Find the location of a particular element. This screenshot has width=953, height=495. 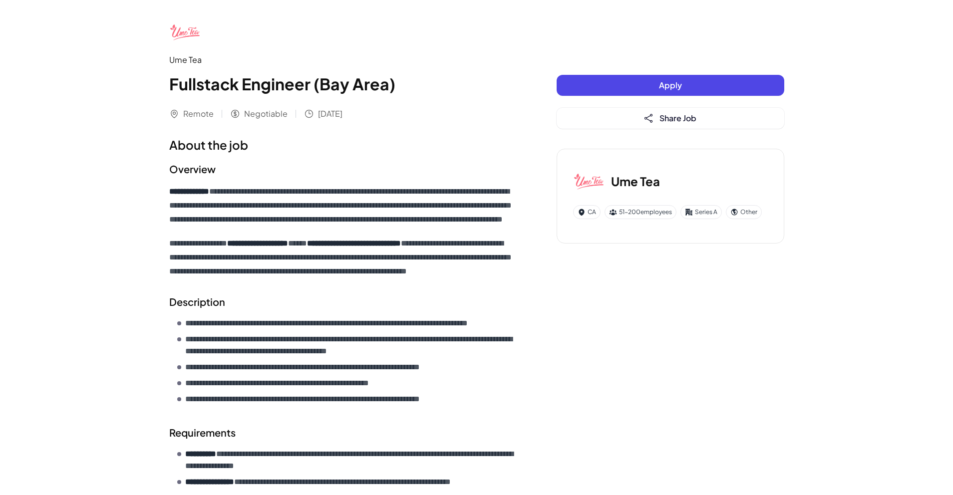

h1: About the job is located at coordinates (343, 145).